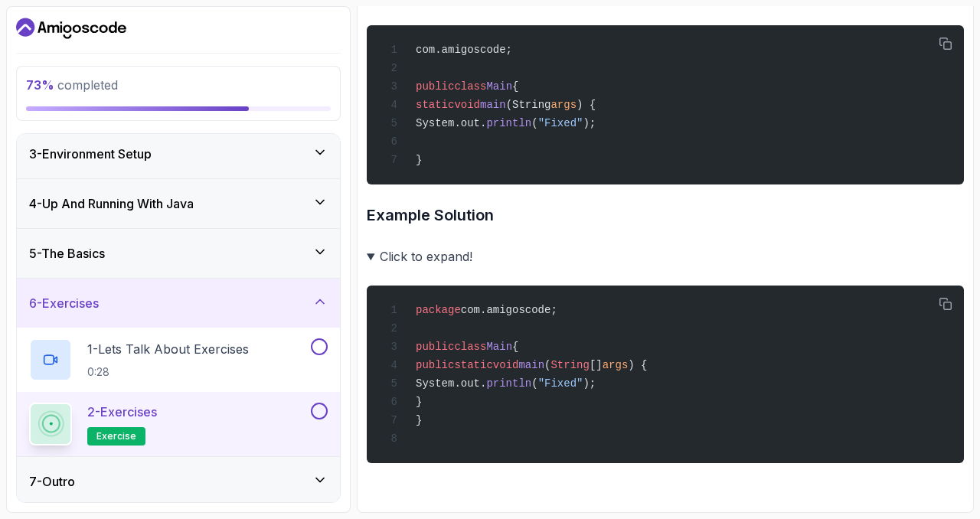  Describe the element at coordinates (111, 204) in the screenshot. I see `h3: 4 - Up And Running With Java` at that location.